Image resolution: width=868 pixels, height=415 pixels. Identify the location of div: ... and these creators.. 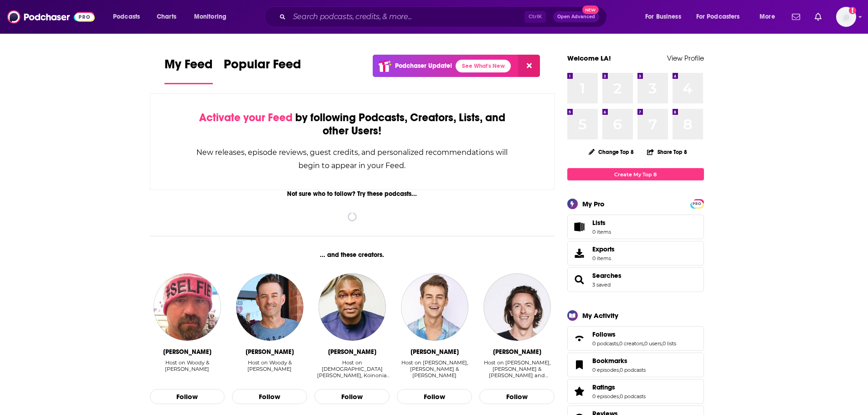
(352, 255).